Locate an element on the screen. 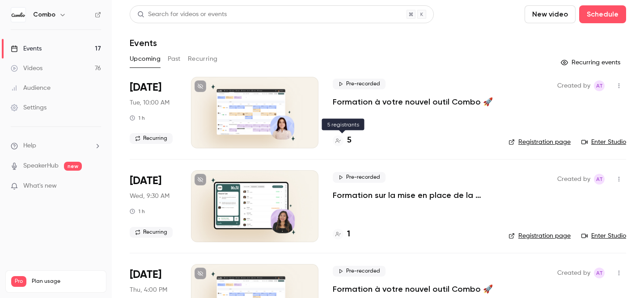  div: Settings is located at coordinates (29, 108).